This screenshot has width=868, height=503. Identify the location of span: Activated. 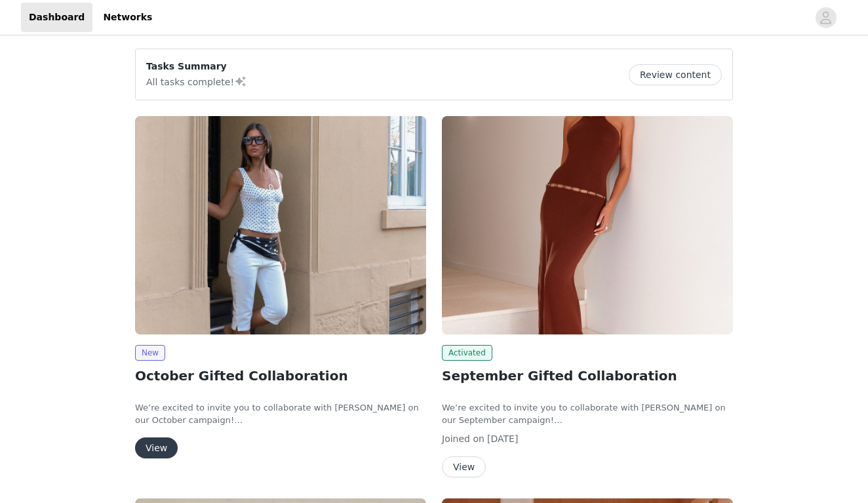
(467, 353).